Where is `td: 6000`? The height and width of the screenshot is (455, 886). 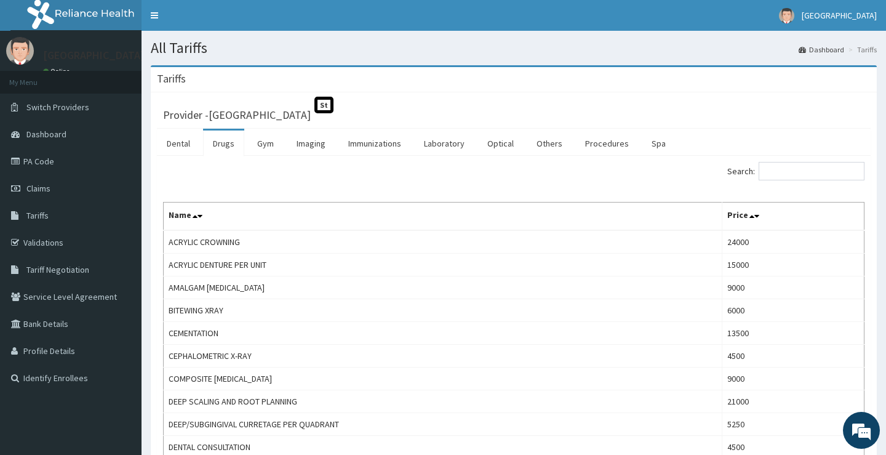
td: 6000 is located at coordinates (793, 310).